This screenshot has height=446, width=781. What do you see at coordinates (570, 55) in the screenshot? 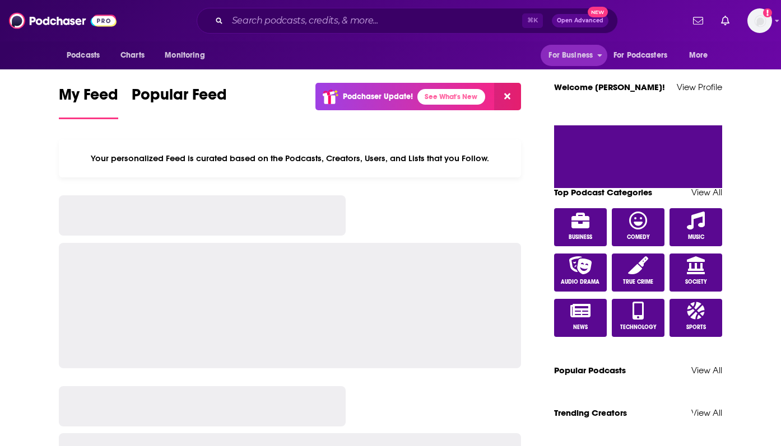
I see `span: For Business` at bounding box center [570, 55].